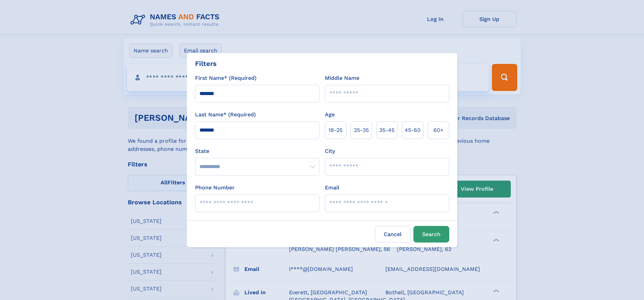 The width and height of the screenshot is (644, 300). What do you see at coordinates (335, 130) in the screenshot?
I see `span: 18‑25` at bounding box center [335, 130].